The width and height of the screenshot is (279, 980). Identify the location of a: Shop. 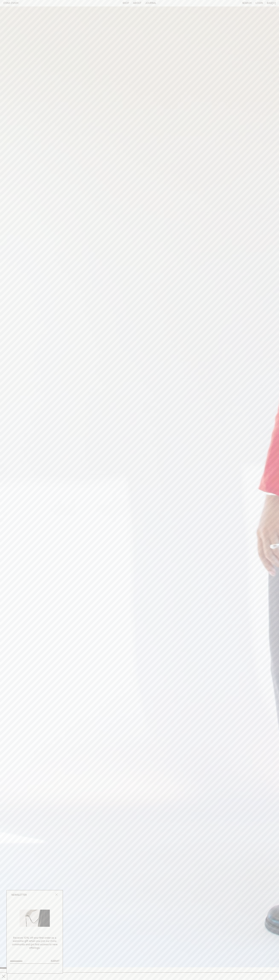
(126, 3).